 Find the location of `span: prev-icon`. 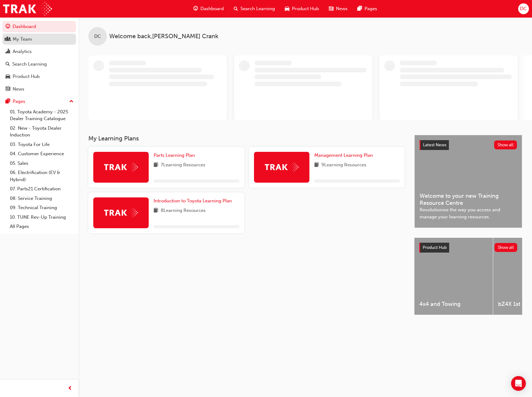

span: prev-icon is located at coordinates (70, 388).